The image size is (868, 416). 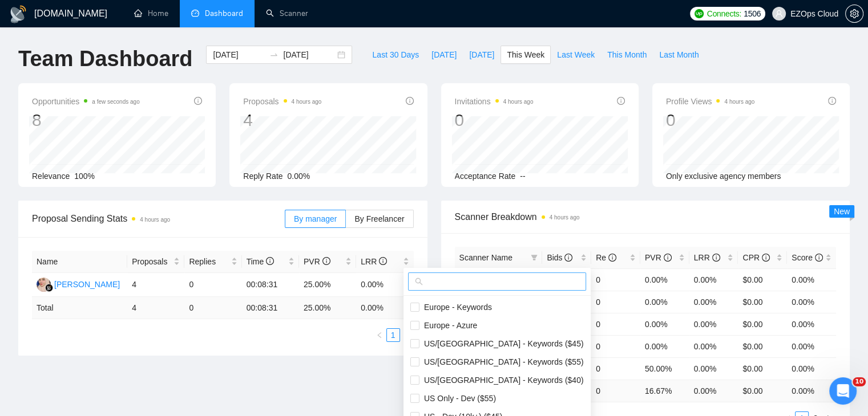 I want to click on span: Invitations, so click(x=494, y=102).